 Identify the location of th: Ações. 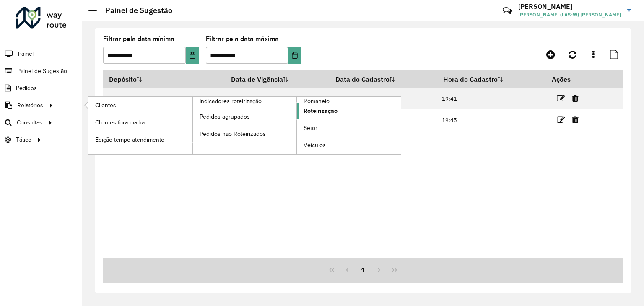
(571, 79).